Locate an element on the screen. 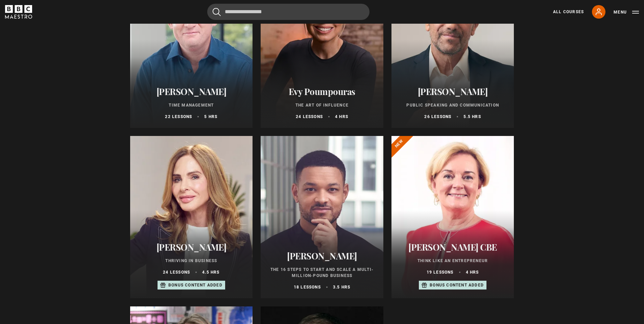  a: All Courses is located at coordinates (568, 12).